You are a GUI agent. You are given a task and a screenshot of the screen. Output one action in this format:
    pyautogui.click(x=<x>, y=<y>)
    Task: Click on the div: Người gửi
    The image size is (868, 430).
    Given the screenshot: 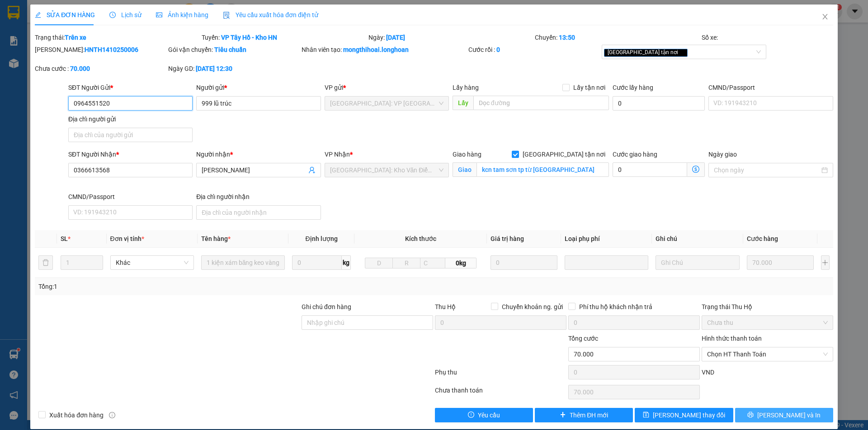 What is the action you would take?
    pyautogui.click(x=258, y=88)
    